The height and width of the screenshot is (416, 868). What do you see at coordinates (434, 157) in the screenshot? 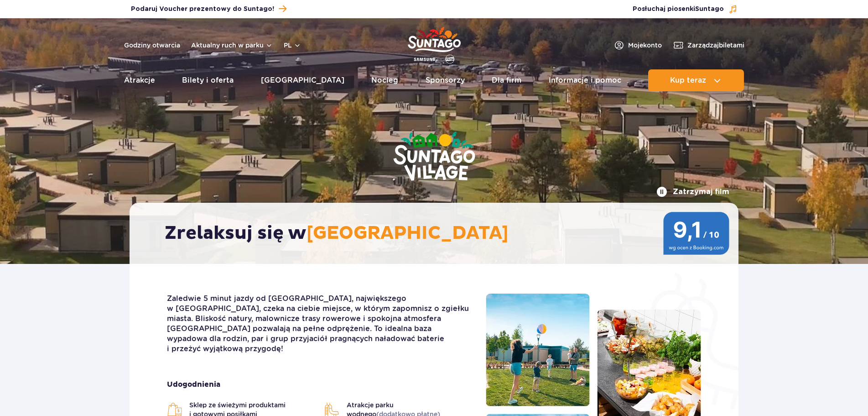
I see `img: Suntago Village` at bounding box center [434, 157].